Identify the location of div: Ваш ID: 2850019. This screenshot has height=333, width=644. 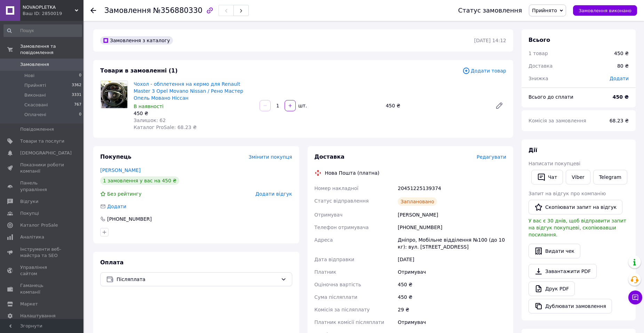
(53, 13).